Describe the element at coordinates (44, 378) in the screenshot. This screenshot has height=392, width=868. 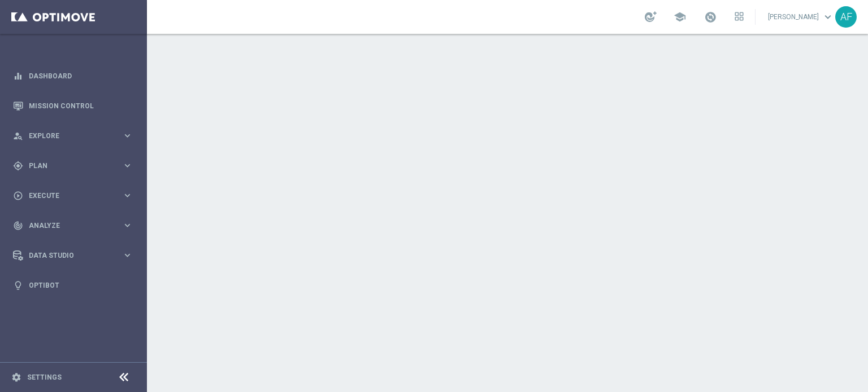
I see `a: Settings` at that location.